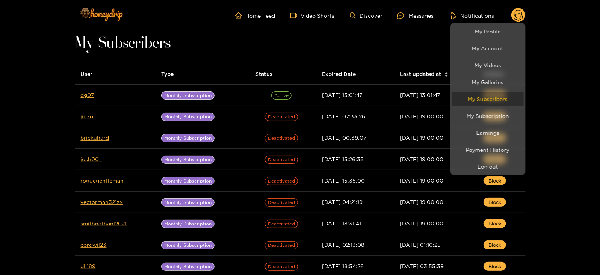 This screenshot has width=600, height=275. What do you see at coordinates (488, 150) in the screenshot?
I see `a: Payment History` at bounding box center [488, 150].